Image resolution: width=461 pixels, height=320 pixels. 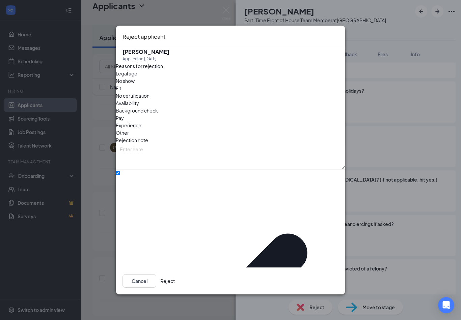 What do you see at coordinates (144, 37) in the screenshot?
I see `h3: Reject applicant` at bounding box center [144, 37].